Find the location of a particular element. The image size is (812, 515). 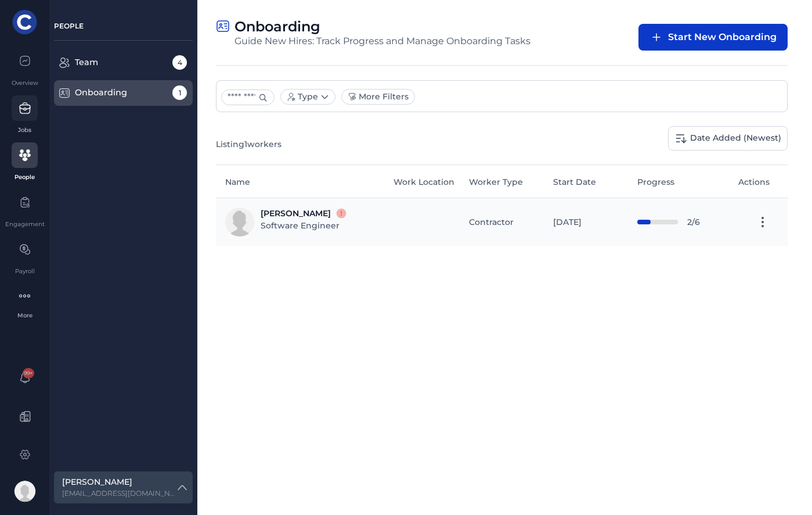

div: Team is located at coordinates (117, 63).